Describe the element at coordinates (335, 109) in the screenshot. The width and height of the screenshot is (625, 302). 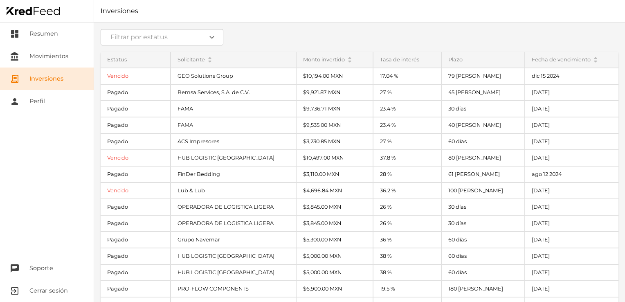
I see `div: $9,736.71 MXN` at that location.